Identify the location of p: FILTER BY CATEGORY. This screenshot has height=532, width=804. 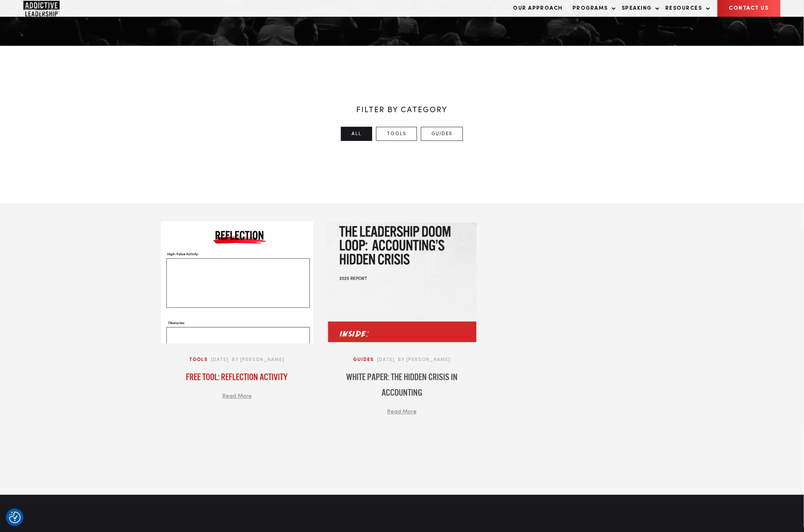
(402, 110).